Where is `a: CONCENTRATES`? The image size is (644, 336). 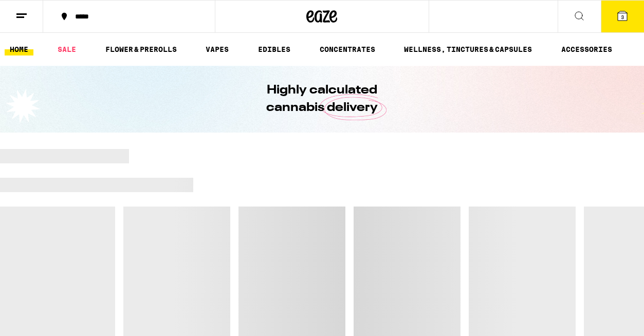
a: CONCENTRATES is located at coordinates (348, 50).